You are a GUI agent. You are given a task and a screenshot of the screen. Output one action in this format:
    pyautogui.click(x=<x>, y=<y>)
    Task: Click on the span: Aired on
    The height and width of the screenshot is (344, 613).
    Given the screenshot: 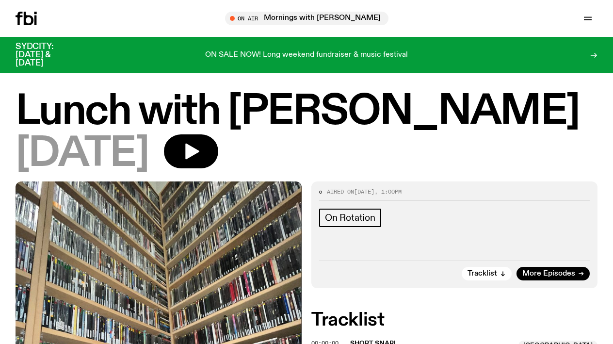 What is the action you would take?
    pyautogui.click(x=341, y=192)
    